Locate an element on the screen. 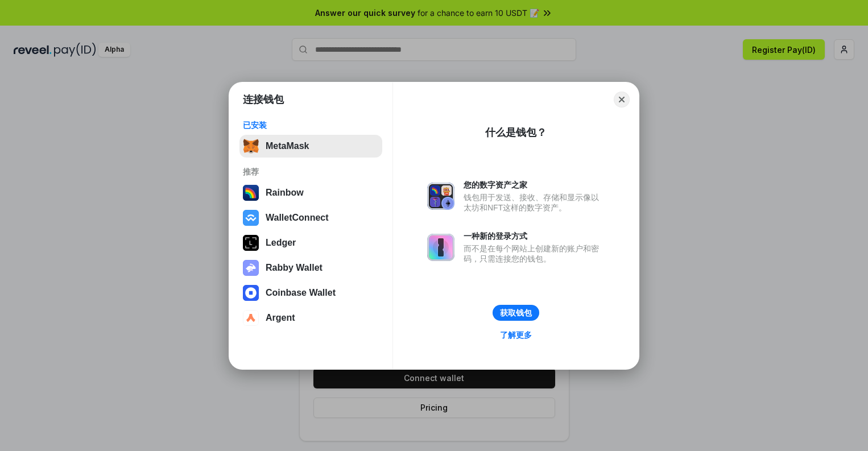 The width and height of the screenshot is (868, 451). div: 一种新的登录方式 is located at coordinates (534, 236).